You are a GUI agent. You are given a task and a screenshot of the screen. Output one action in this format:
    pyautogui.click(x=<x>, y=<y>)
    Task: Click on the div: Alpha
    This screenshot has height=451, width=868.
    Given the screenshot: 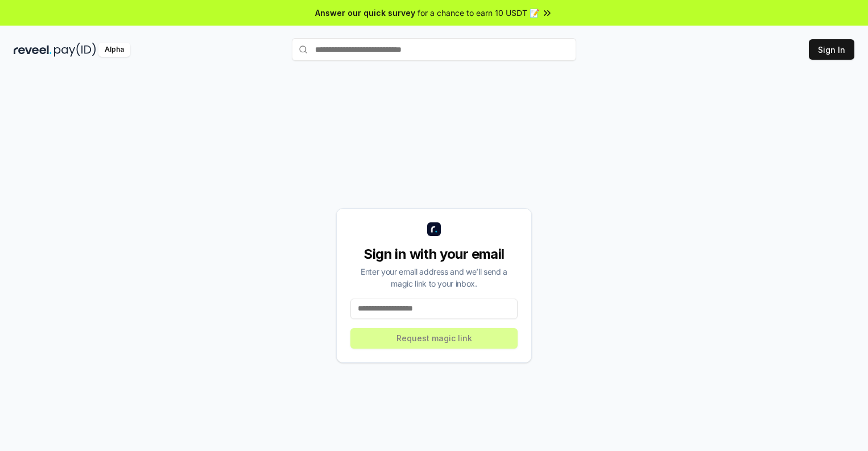 What is the action you would take?
    pyautogui.click(x=114, y=49)
    